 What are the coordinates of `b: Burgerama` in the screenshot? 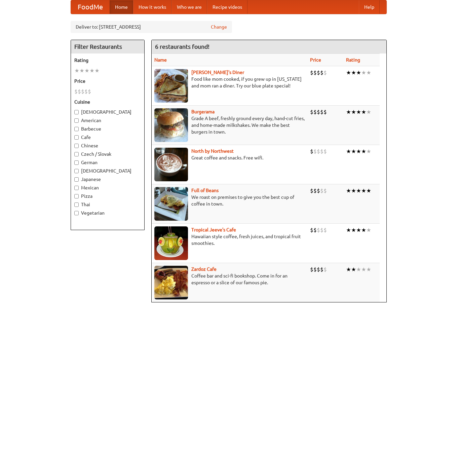 It's located at (203, 112).